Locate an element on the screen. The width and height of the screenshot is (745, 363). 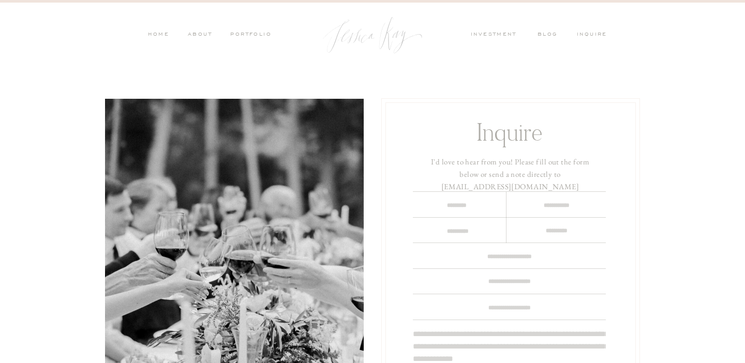
nav: blog is located at coordinates (551, 35).